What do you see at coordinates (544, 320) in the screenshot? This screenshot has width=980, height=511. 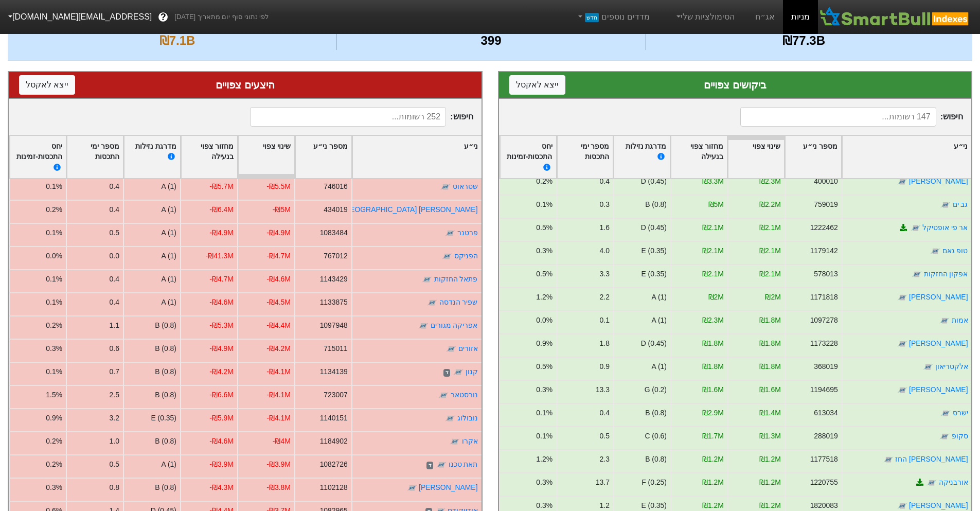 I see `div: 0.0%` at bounding box center [544, 320].